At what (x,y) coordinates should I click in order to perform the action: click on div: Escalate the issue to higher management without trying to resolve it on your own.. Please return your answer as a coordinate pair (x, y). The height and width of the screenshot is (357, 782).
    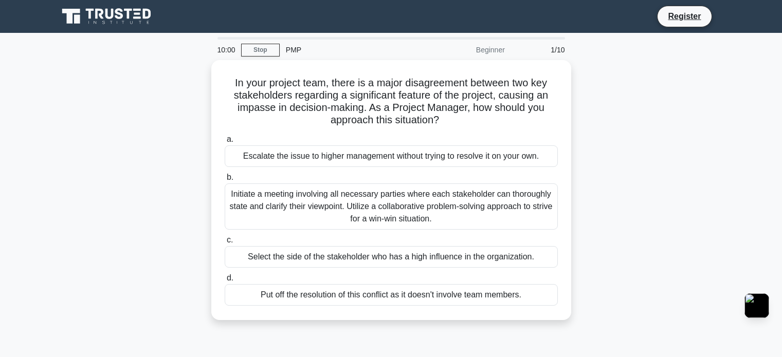
    Looking at the image, I should click on (391, 156).